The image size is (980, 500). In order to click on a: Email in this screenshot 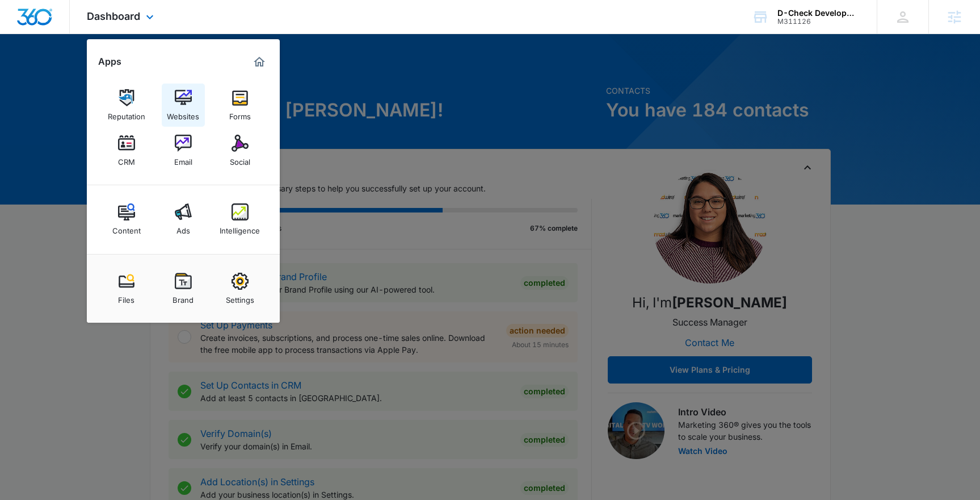, I will do `click(183, 151)`.